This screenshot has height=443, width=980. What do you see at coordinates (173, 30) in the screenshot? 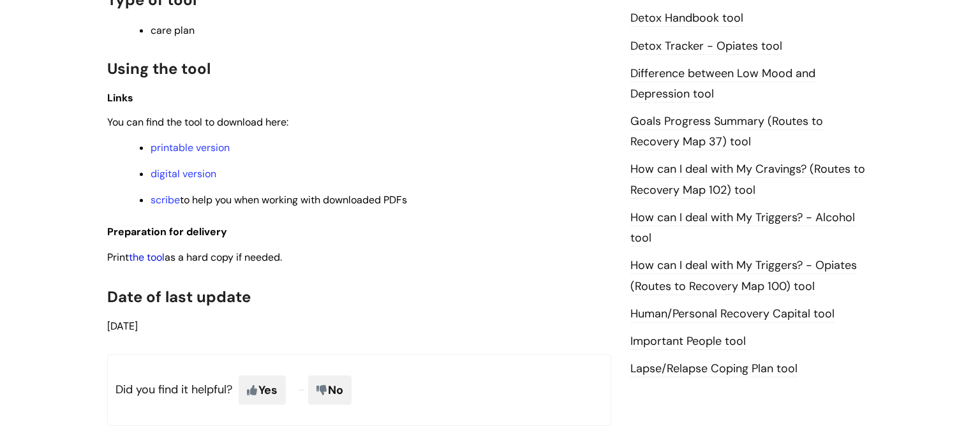
I see `span: care plan` at bounding box center [173, 30].